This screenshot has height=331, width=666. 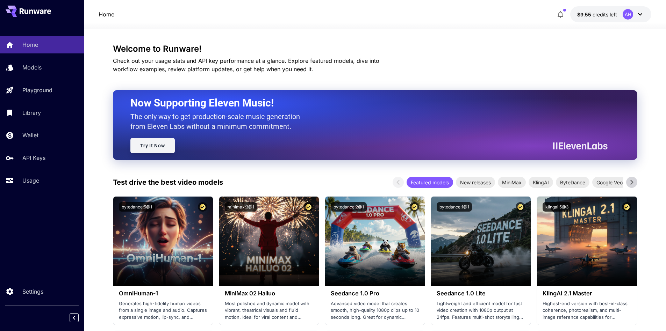 What do you see at coordinates (585, 14) in the screenshot?
I see `span: $9.55` at bounding box center [585, 14].